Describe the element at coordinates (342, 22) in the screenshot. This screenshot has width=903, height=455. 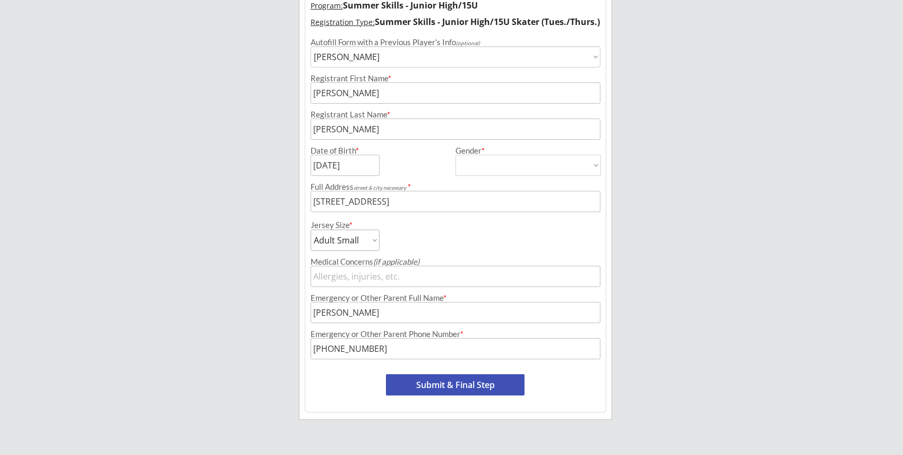
I see `u: Registration Type:` at that location.